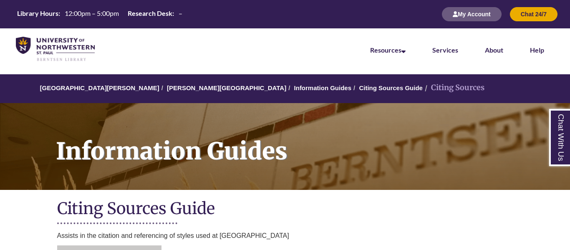 The image size is (570, 250). What do you see at coordinates (472, 14) in the screenshot?
I see `button: My Account` at bounding box center [472, 14].